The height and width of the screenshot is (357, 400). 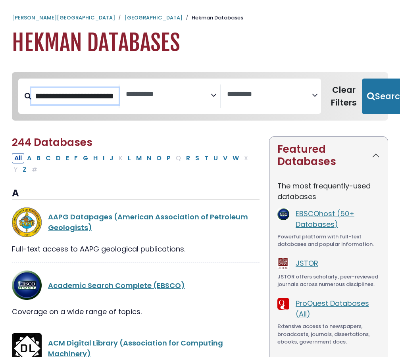 I want to click on div: Powerful platform with full-text databases and popular information., so click(x=329, y=241).